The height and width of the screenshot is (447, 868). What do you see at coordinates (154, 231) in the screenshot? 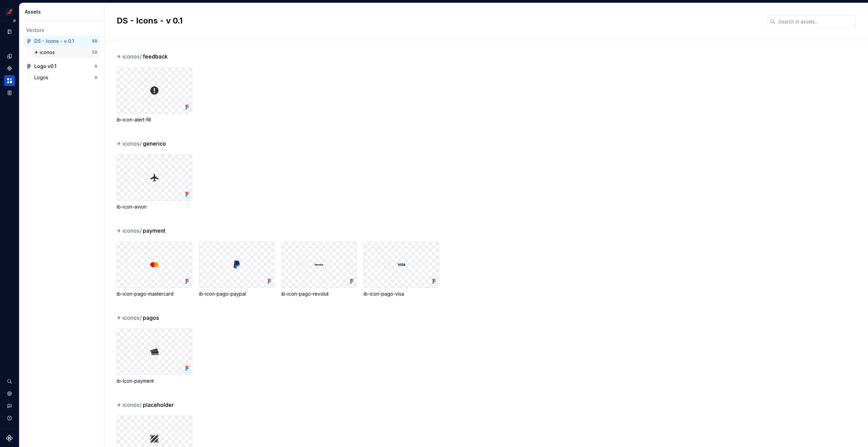
I see `span: payment` at bounding box center [154, 231].